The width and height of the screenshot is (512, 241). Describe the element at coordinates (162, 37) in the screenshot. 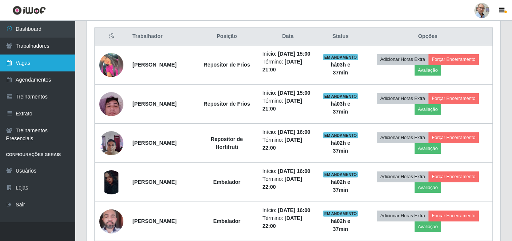

I see `th: Trabalhador` at that location.